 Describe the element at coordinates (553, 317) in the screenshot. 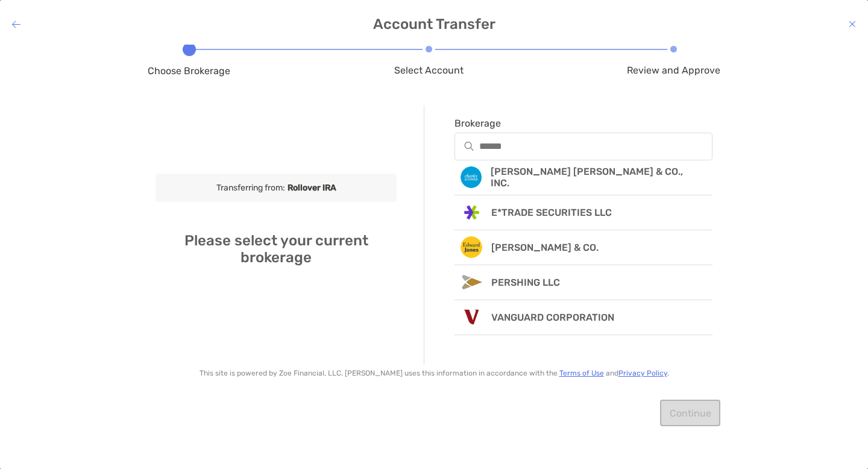

I see `p: VANGUARD CORPORATION` at that location.